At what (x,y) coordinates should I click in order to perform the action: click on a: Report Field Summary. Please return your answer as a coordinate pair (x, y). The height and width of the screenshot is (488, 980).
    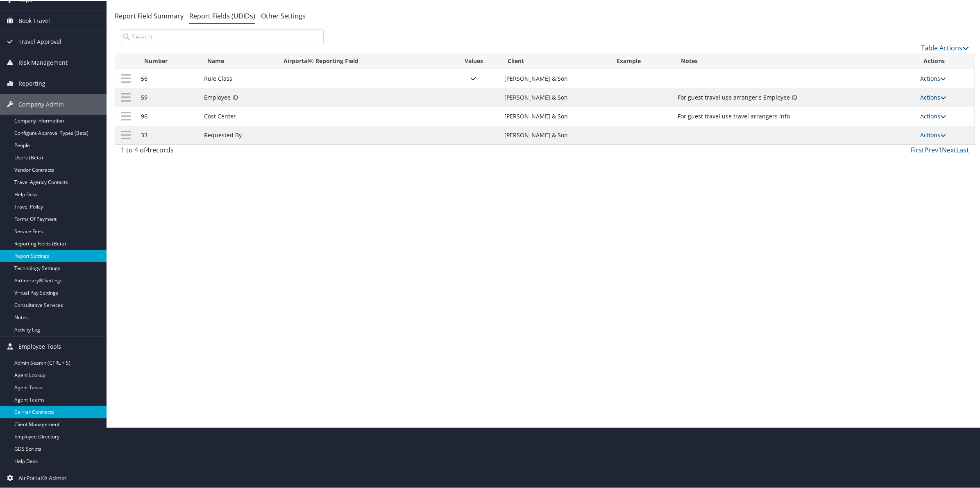
    Looking at the image, I should click on (149, 15).